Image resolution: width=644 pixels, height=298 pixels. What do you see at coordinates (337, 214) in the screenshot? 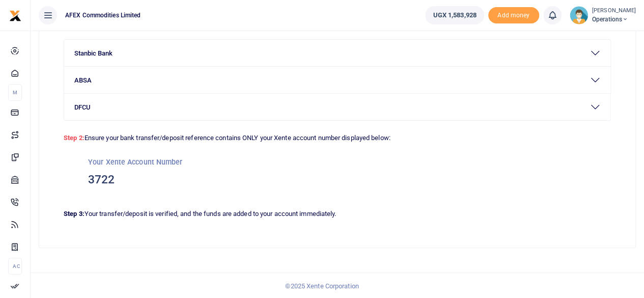
I see `p: Your transfer/deposit is verified, and the funds are added to your account immediately.` at bounding box center [337, 214].